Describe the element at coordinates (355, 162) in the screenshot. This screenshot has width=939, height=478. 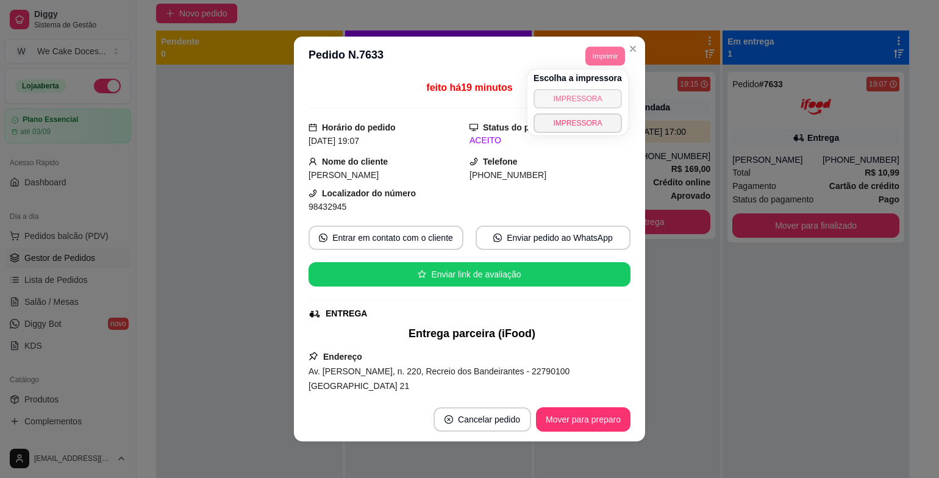
I see `strong: Nome do cliente` at that location.